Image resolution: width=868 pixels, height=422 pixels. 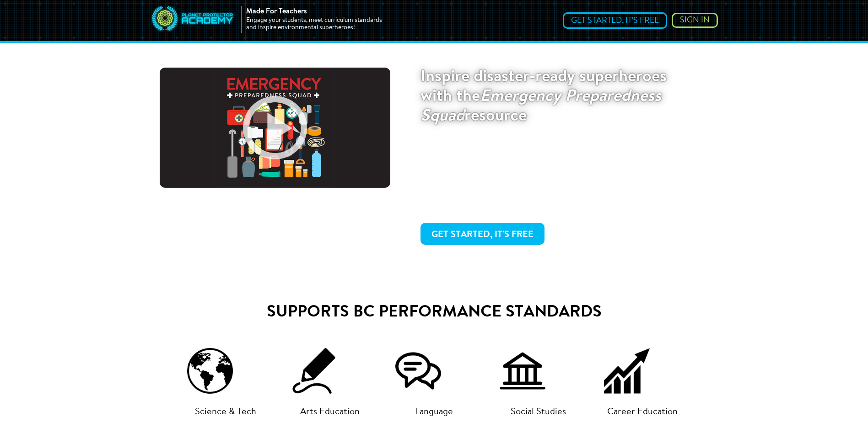 What do you see at coordinates (329, 414) in the screenshot?
I see `h3: Arts Education` at bounding box center [329, 414].